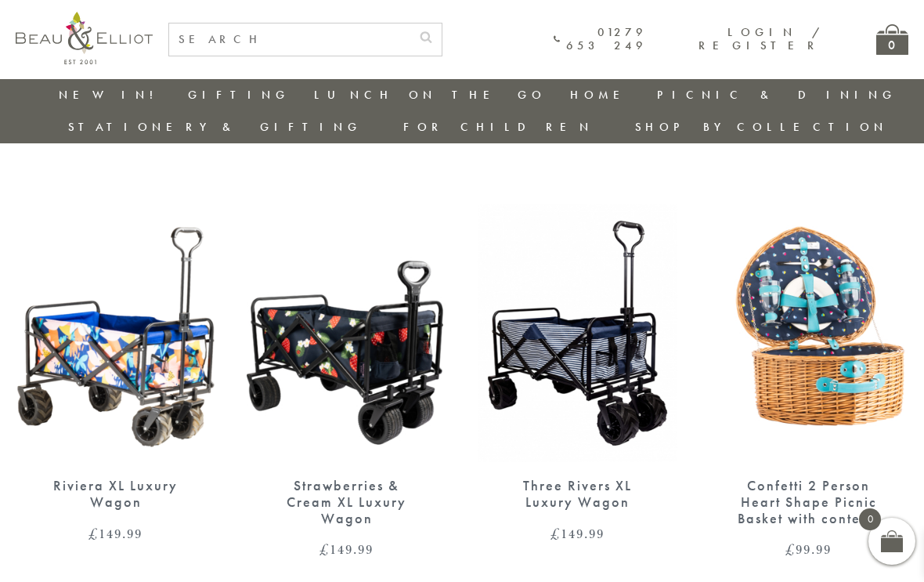 The width and height of the screenshot is (924, 582). I want to click on input: SEARCH, so click(290, 39).